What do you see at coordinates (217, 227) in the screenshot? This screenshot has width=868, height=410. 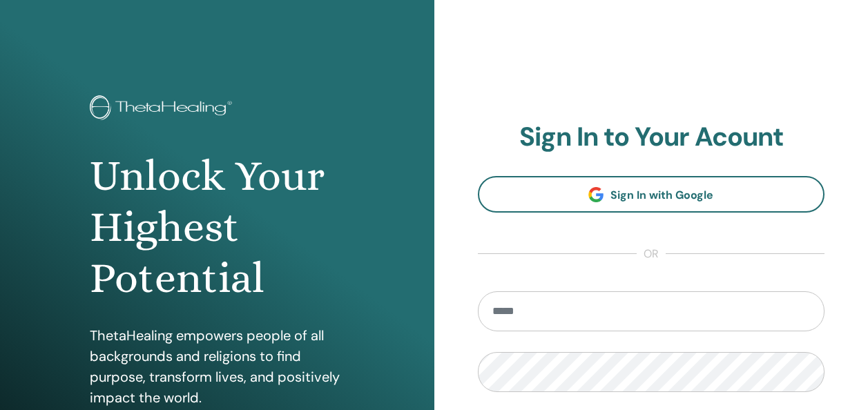 I see `h1: Unlock Your Highest Potential` at bounding box center [217, 227].